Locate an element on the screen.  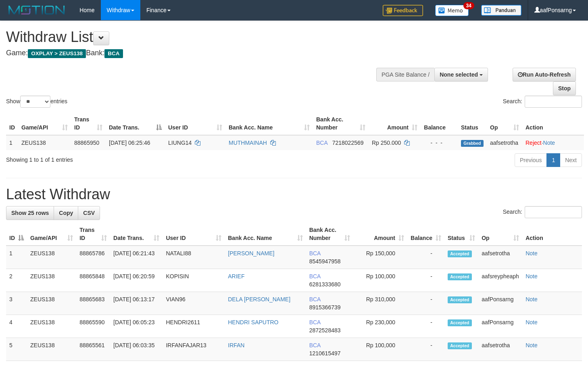
div: PGA Site Balance / is located at coordinates (405, 75).